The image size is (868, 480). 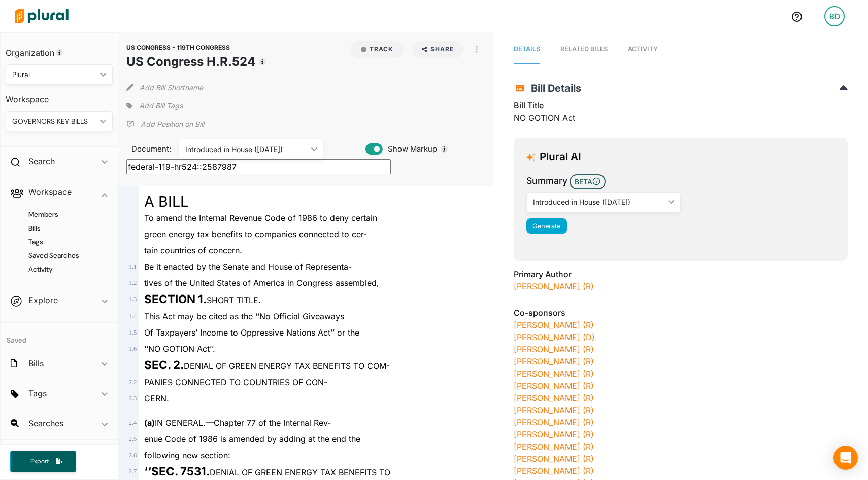 I want to click on h4: Tags, so click(x=62, y=242).